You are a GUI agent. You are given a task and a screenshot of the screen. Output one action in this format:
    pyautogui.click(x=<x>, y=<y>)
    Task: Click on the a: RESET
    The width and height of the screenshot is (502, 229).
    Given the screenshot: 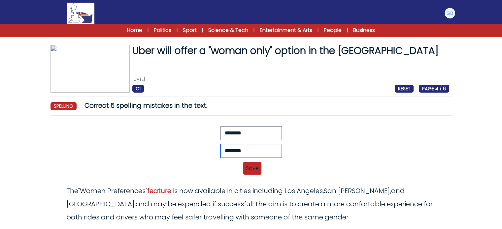 What is the action you would take?
    pyautogui.click(x=404, y=88)
    